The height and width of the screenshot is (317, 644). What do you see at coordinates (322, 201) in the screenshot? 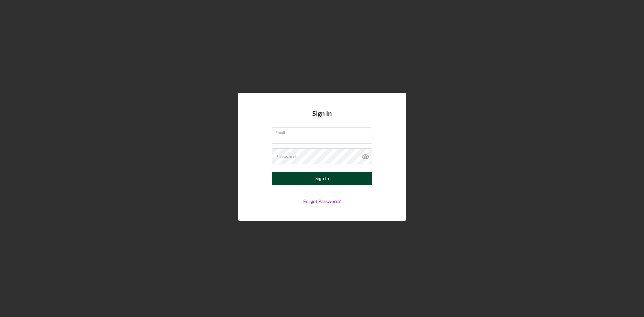
I see `a: Forgot Password?` at bounding box center [322, 201].